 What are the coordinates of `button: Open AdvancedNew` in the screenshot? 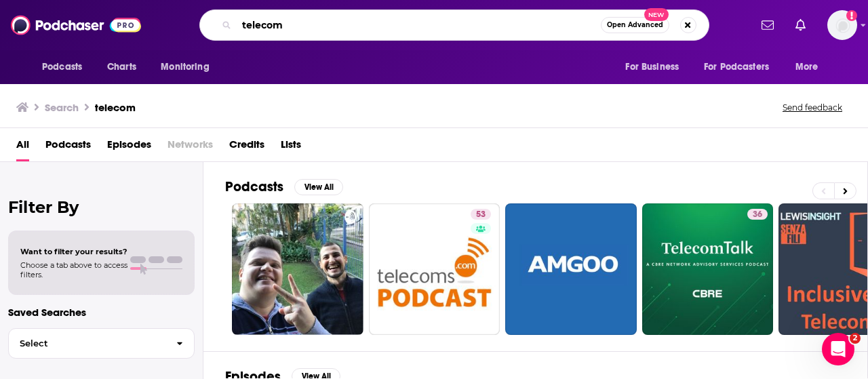 It's located at (634, 26).